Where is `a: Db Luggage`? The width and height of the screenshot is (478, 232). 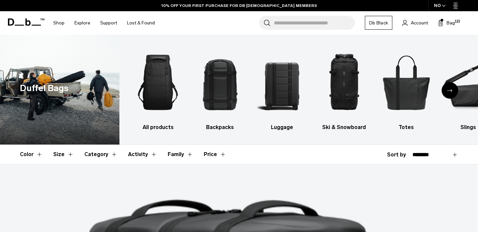 a: Db Luggage is located at coordinates (282, 88).